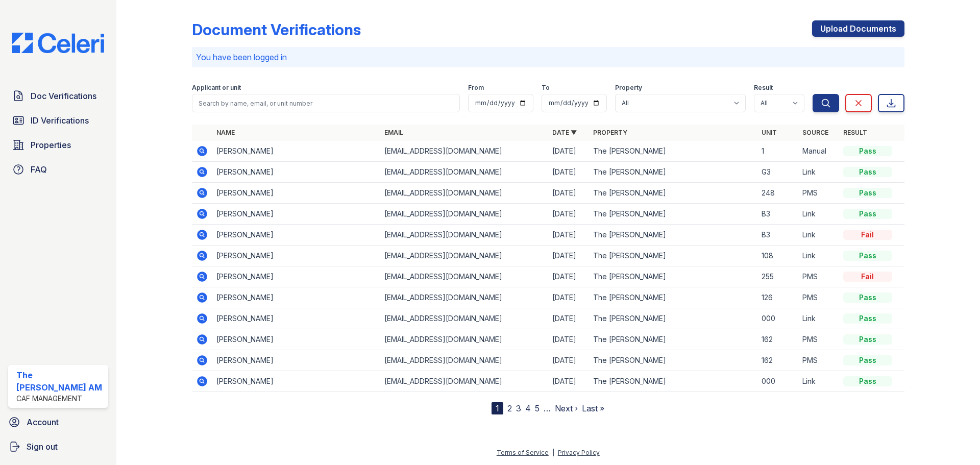 This screenshot has width=980, height=465. What do you see at coordinates (815, 132) in the screenshot?
I see `a: Source` at bounding box center [815, 132].